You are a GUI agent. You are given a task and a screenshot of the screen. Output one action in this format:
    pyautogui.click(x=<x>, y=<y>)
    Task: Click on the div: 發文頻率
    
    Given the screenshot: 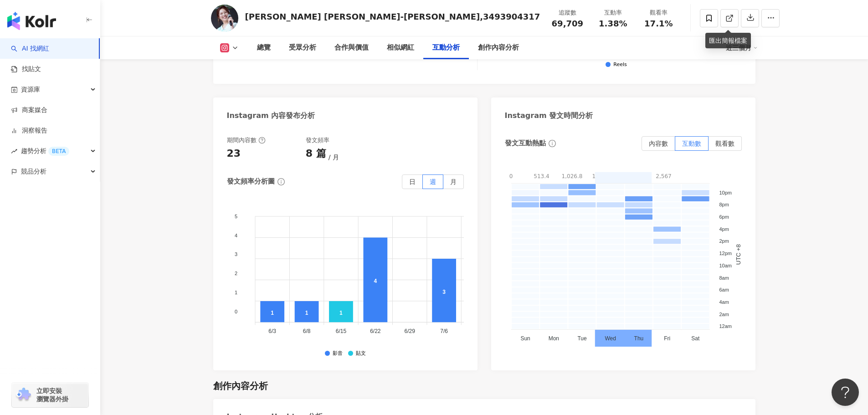 What is the action you would take?
    pyautogui.click(x=318, y=140)
    